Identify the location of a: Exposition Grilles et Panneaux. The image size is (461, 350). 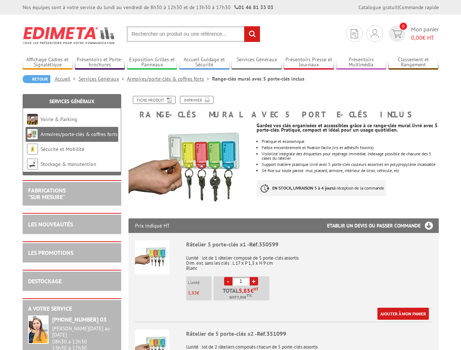
(152, 62).